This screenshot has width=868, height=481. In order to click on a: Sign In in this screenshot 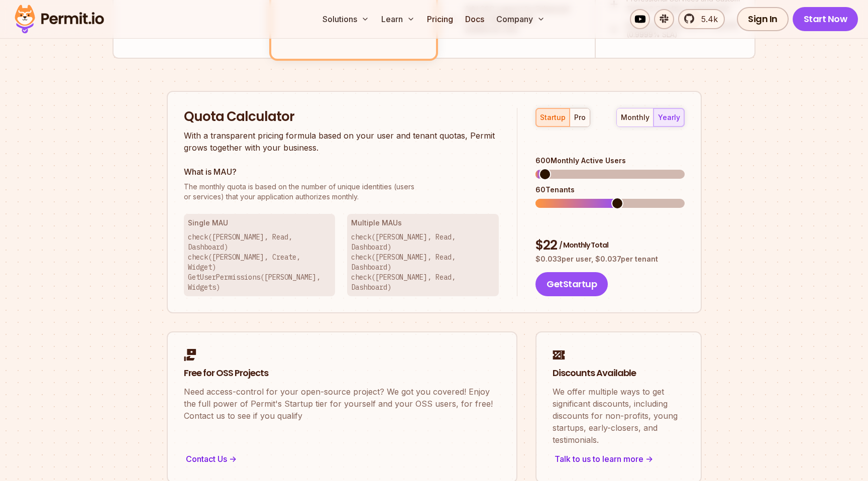, I will do `click(763, 19)`.